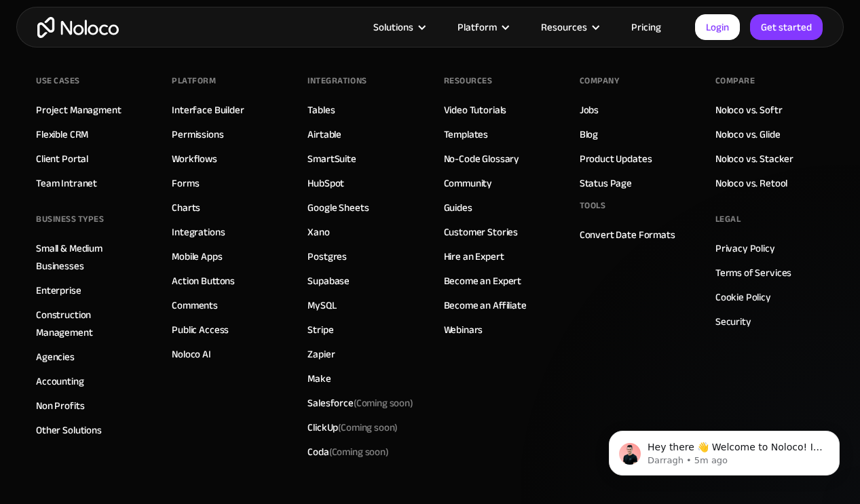 This screenshot has height=504, width=860. I want to click on a: HubSpot, so click(326, 184).